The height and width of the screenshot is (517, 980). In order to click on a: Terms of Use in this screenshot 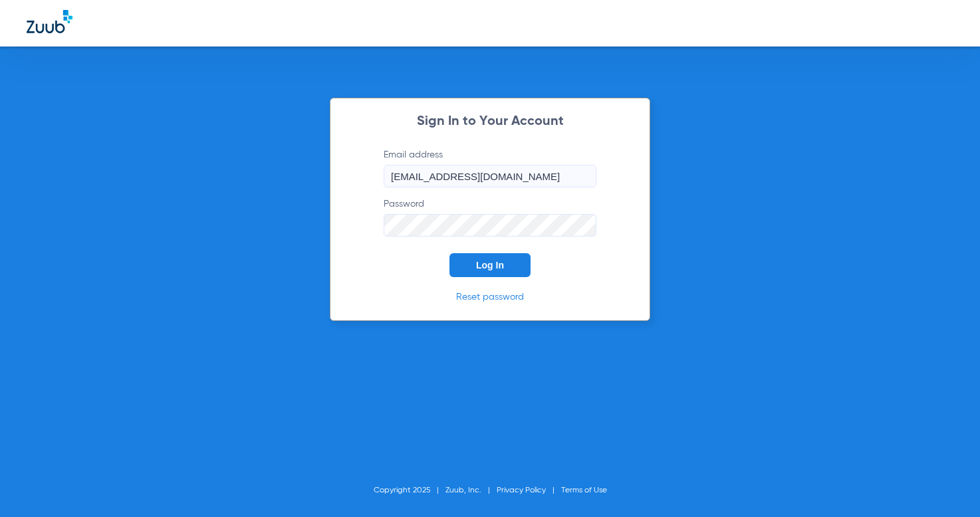, I will do `click(584, 491)`.